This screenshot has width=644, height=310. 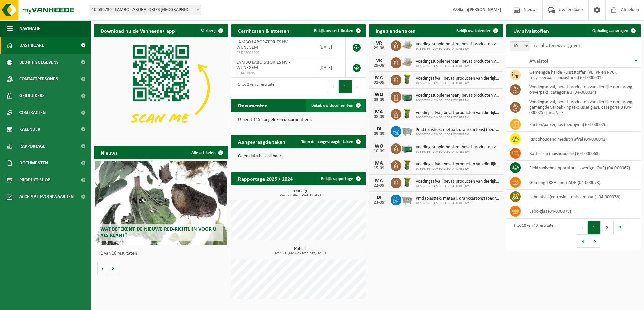 I want to click on td: labo-glas (04-000079), so click(x=583, y=211).